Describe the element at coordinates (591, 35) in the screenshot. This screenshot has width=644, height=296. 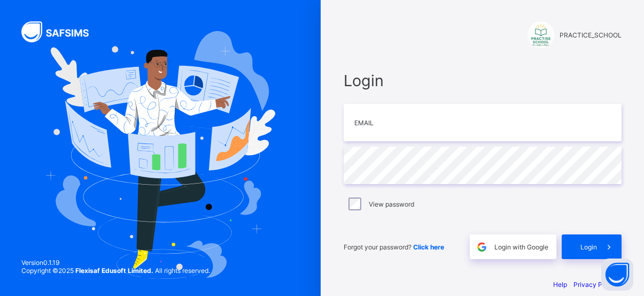
I see `span: PRACTICE_SCHOOL` at that location.